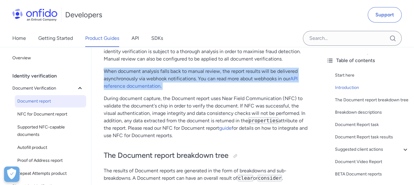  Describe the element at coordinates (372, 125) in the screenshot. I see `div: Document Report task` at that location.